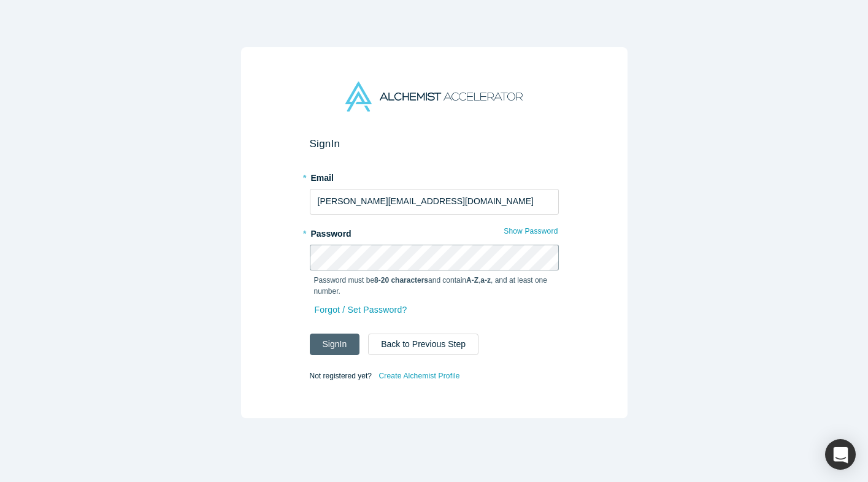 The width and height of the screenshot is (868, 482). I want to click on button: Back to Previous Step, so click(423, 344).